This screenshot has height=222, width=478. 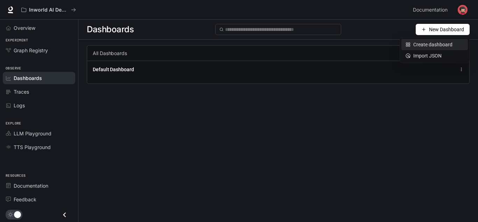 I want to click on button: User avatar, so click(x=463, y=10).